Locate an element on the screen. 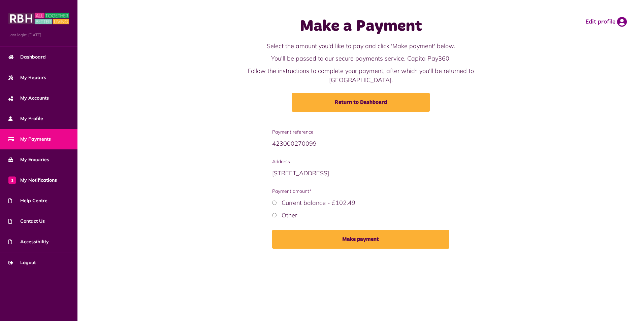 The width and height of the screenshot is (644, 321). span: Logout is located at coordinates (22, 263).